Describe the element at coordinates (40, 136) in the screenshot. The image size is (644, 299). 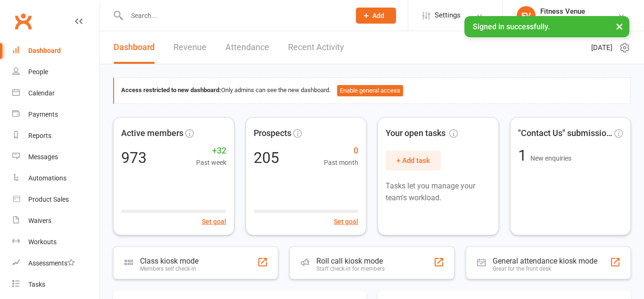
I see `div: Reports` at that location.